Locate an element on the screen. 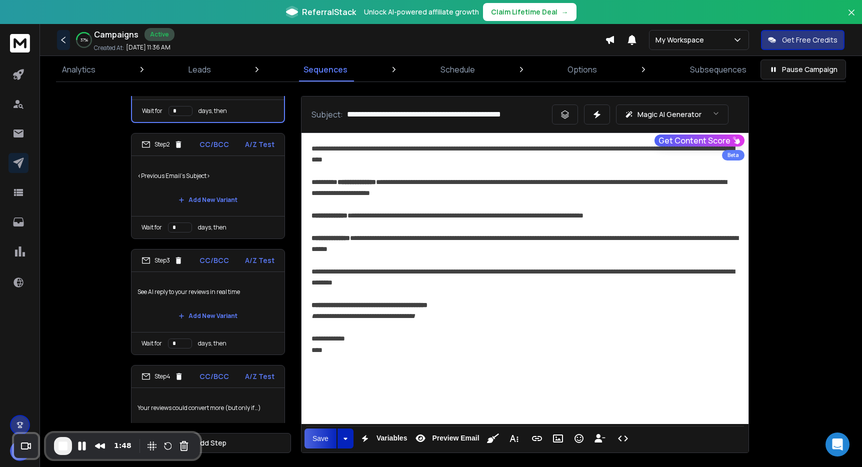 The width and height of the screenshot is (862, 467). button: Get Free Credits is located at coordinates (802, 40).